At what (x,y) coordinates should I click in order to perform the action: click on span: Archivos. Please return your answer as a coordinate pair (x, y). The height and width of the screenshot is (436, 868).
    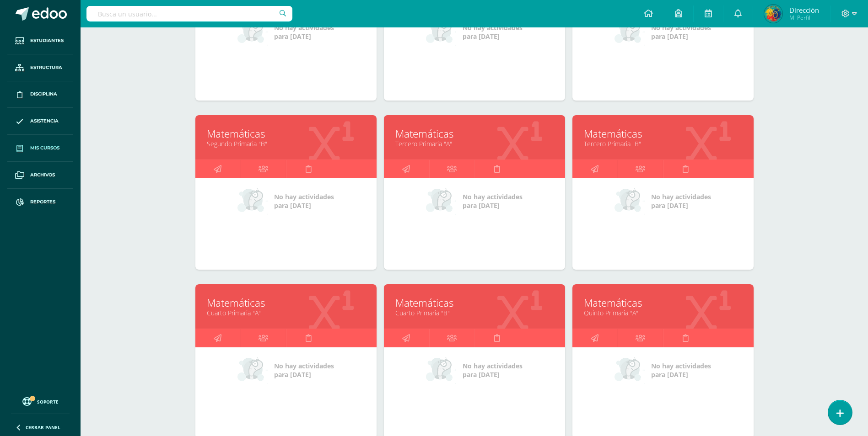
    Looking at the image, I should click on (42, 175).